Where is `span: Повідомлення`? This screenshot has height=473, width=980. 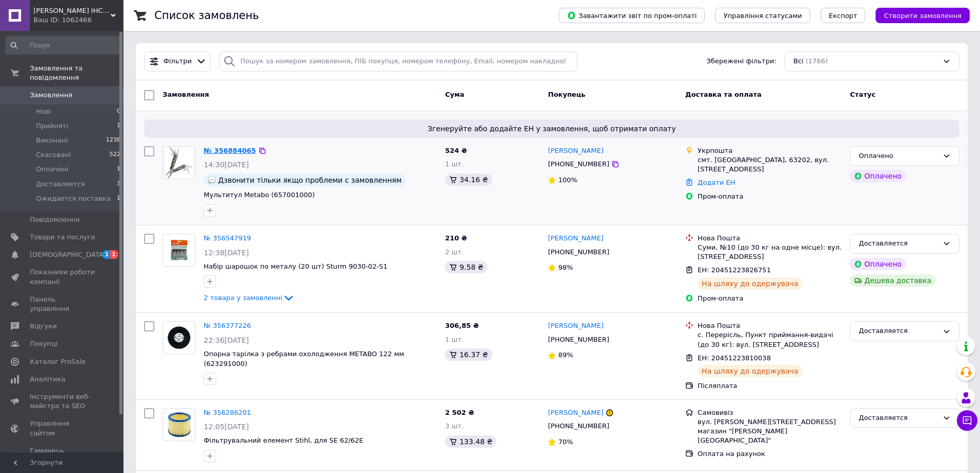
span: Повідомлення is located at coordinates (55, 220).